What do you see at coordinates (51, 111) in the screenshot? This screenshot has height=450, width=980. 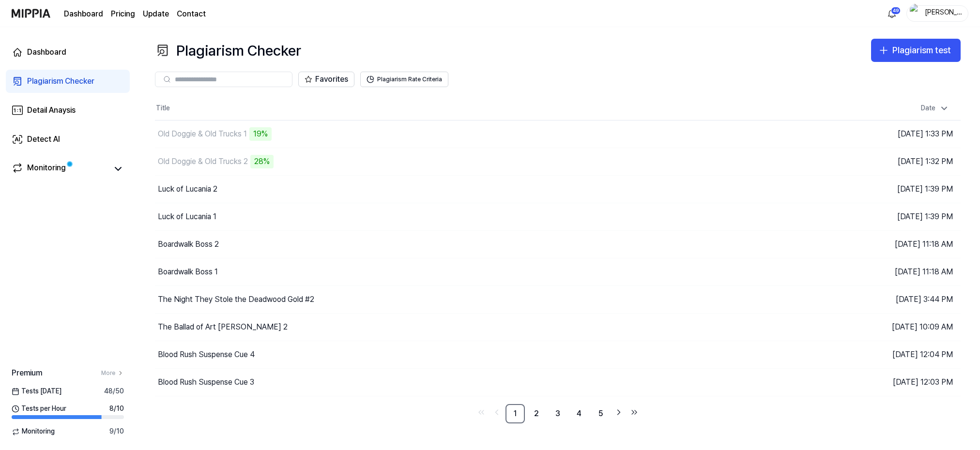 I see `div: Detail Anaysis` at bounding box center [51, 111].